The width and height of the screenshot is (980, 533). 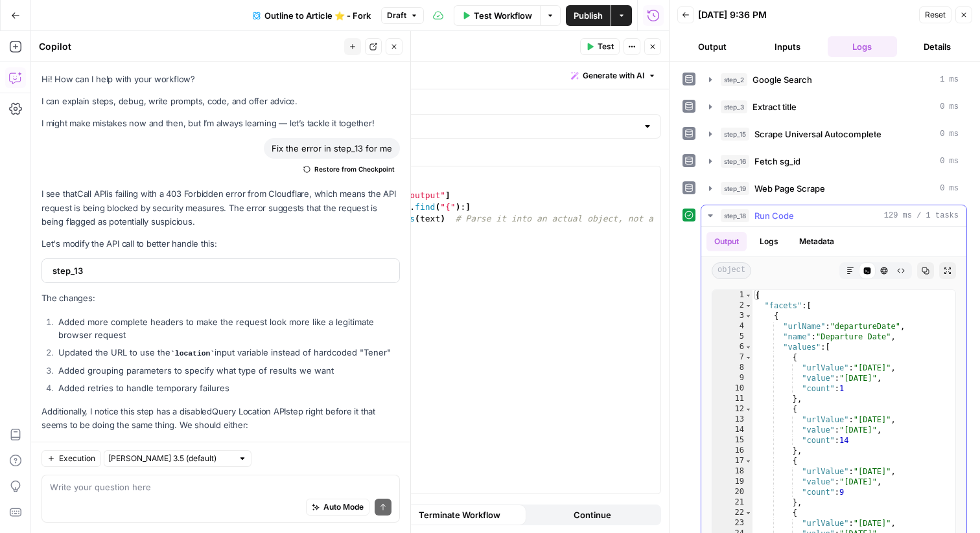 I want to click on span: Web Page Scrape, so click(x=790, y=189).